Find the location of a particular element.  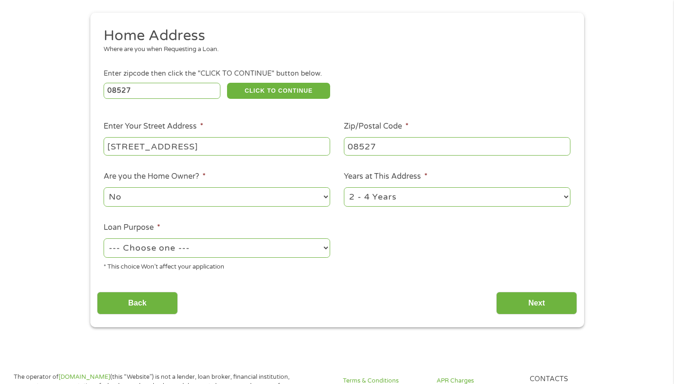

div: Where are you when Requesting a Loan. is located at coordinates (334, 50).